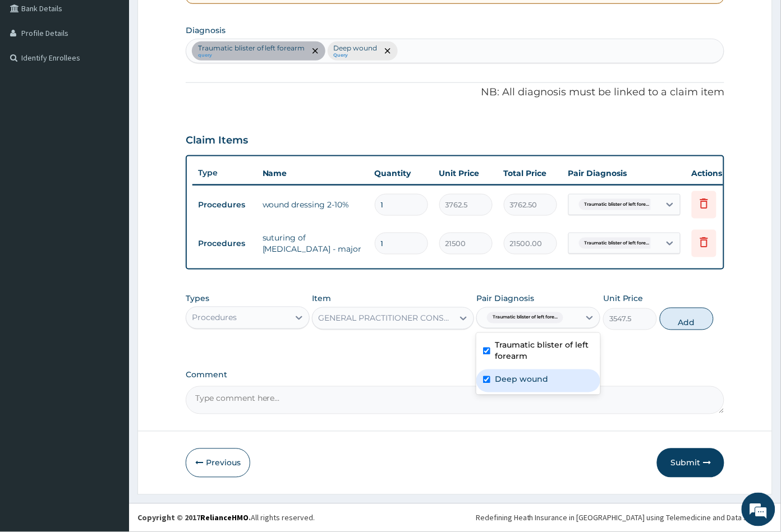 The width and height of the screenshot is (781, 532). Describe the element at coordinates (691, 463) in the screenshot. I see `button: Submit` at that location.